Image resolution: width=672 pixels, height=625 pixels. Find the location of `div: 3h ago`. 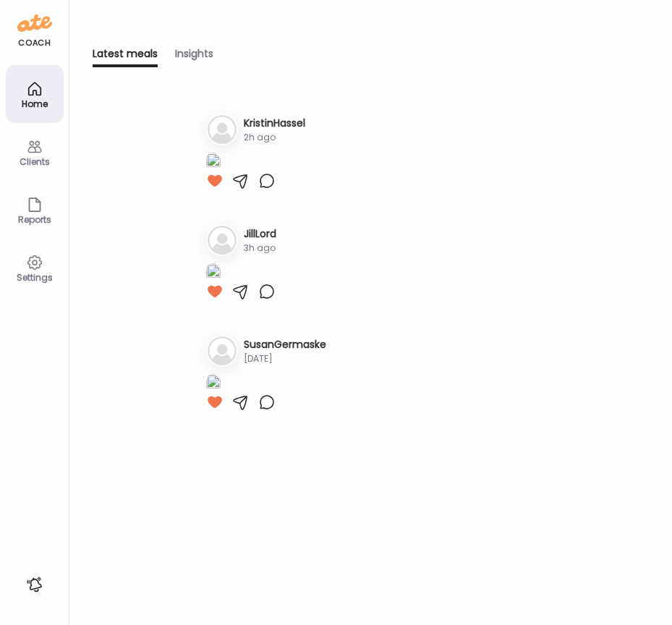

div: 3h ago is located at coordinates (260, 249).